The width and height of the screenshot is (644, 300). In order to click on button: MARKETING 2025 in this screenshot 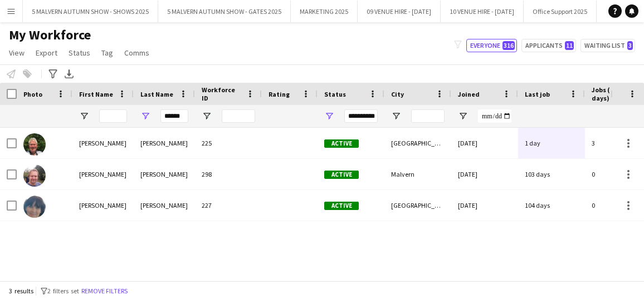, I will do `click(324, 11)`.